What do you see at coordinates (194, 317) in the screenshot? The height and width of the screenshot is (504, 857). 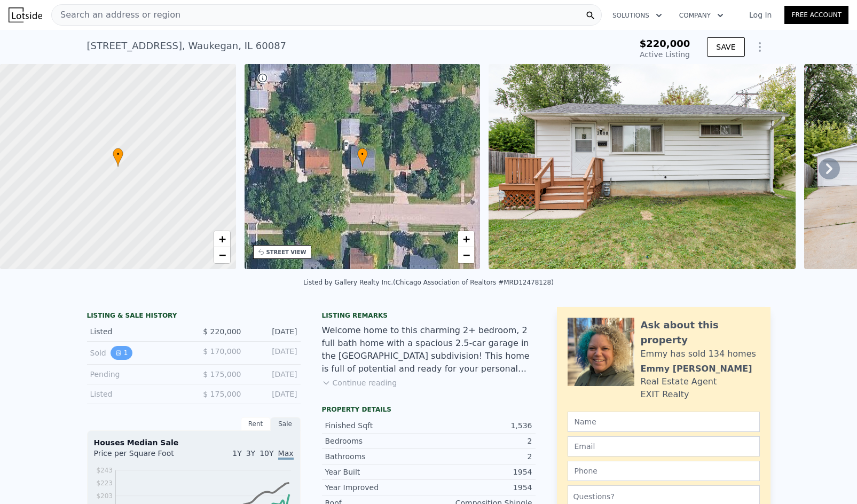 I see `div: LISTING & SALE HISTORY` at bounding box center [194, 317].